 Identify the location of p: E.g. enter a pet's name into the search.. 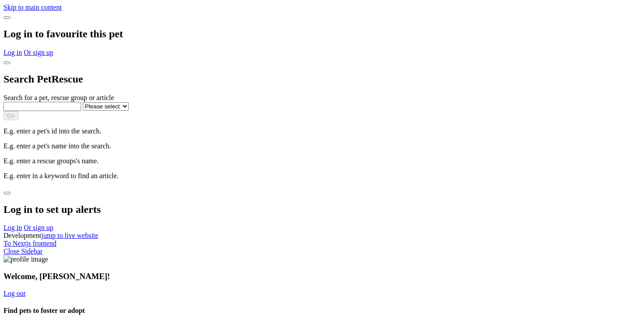
(322, 146).